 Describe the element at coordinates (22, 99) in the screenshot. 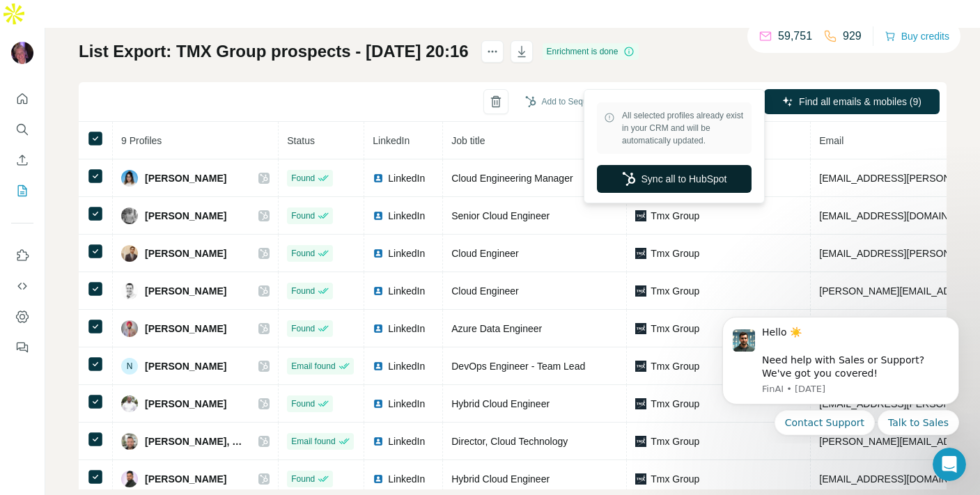

I see `button: Quick start` at that location.